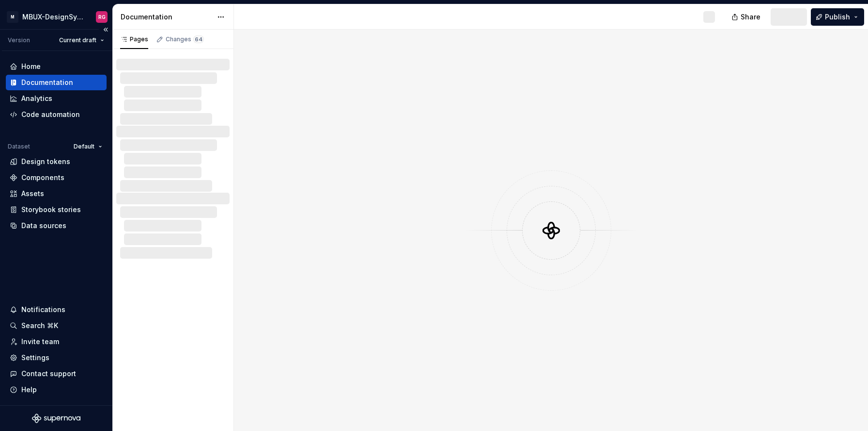  I want to click on button: Collapse sidebar, so click(106, 29).